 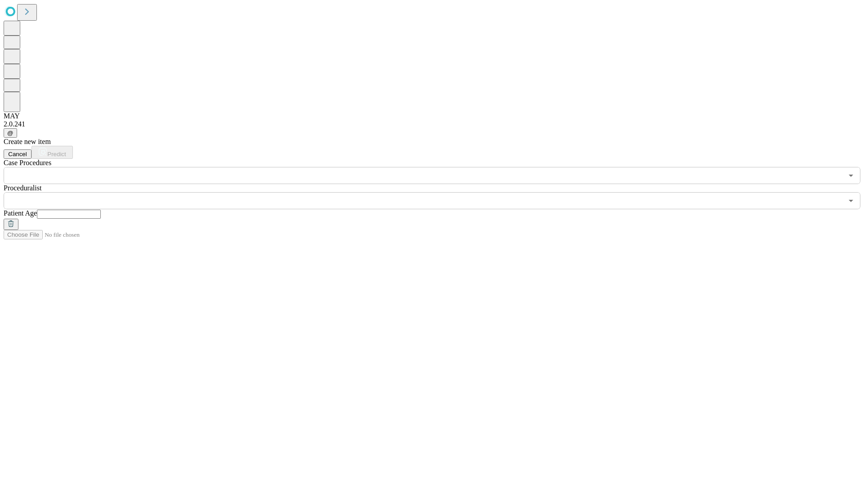 What do you see at coordinates (23, 188) in the screenshot?
I see `span: Proceduralist` at bounding box center [23, 188].